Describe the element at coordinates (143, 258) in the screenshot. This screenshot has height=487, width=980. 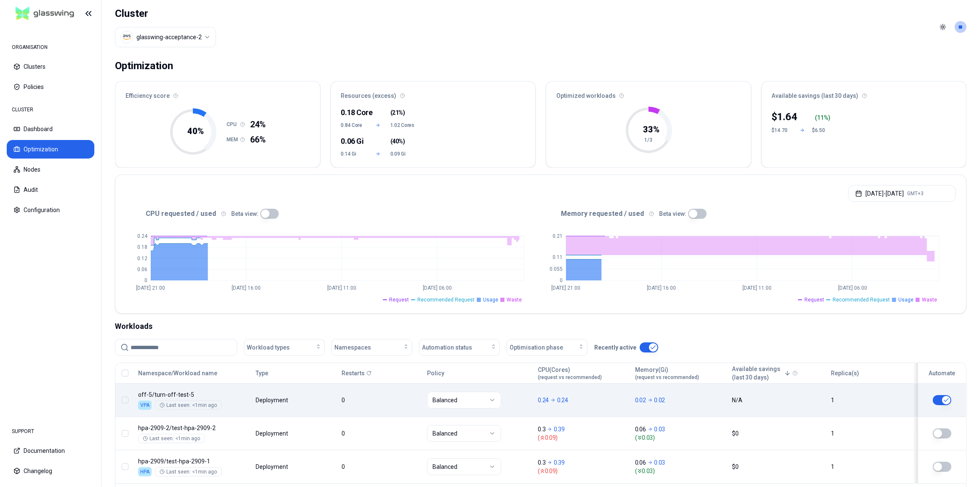
I see `tspan: 0.12` at that location.